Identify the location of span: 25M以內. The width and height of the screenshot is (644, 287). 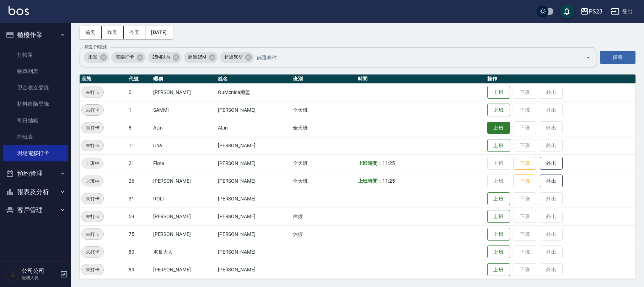
(161, 57).